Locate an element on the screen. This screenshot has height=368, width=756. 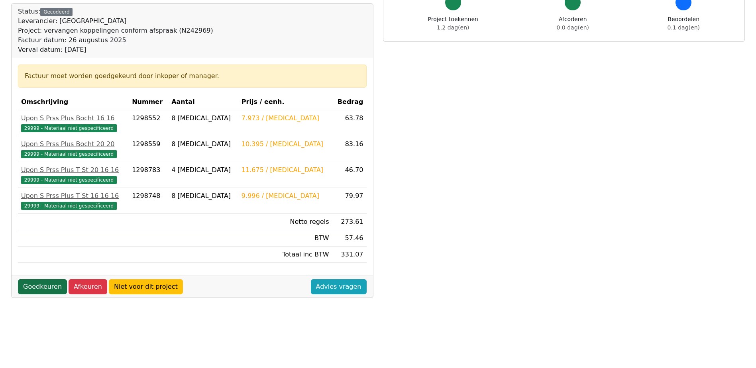
a: Niet voor dit project is located at coordinates (146, 287).